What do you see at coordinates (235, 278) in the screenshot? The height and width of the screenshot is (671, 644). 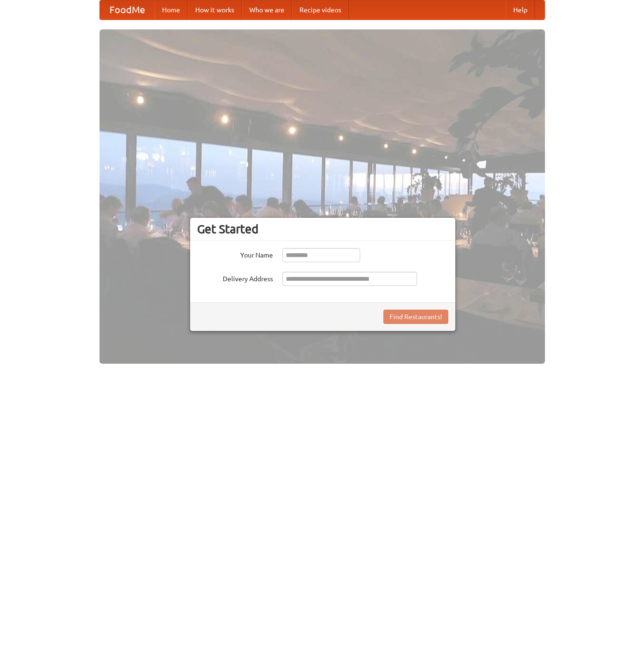 I see `label: Delivery Address` at bounding box center [235, 278].